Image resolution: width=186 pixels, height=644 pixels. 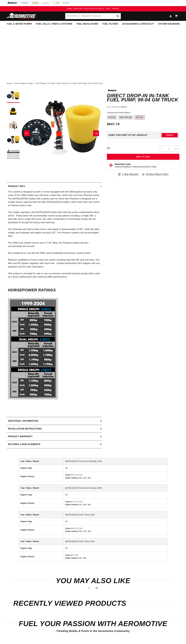 I want to click on button: Next slide, so click(x=97, y=588).